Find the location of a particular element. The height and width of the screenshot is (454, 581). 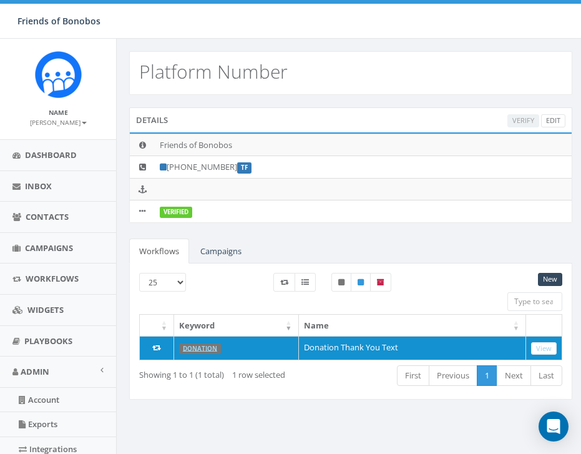

td: Friends of Bonobos is located at coordinates (363, 145).